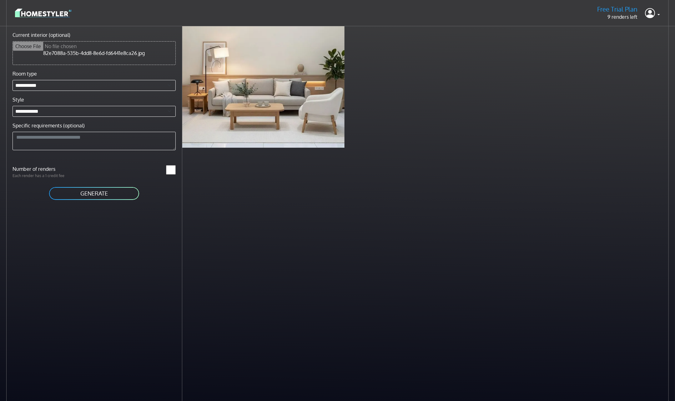 This screenshot has width=675, height=401. I want to click on h5: Free Trial Plan, so click(617, 9).